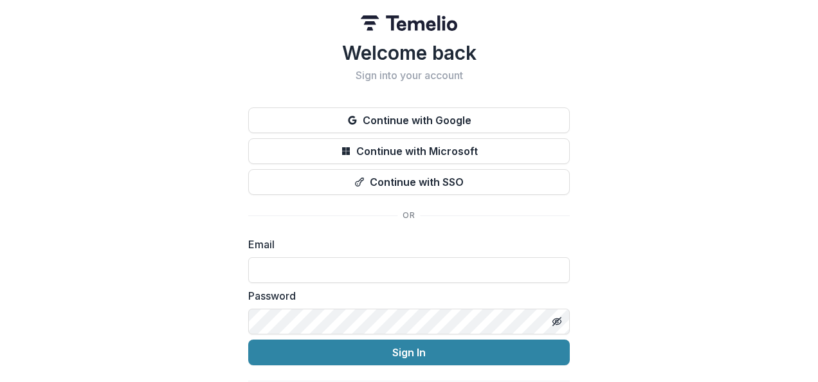  What do you see at coordinates (405, 244) in the screenshot?
I see `label: Email` at bounding box center [405, 244].